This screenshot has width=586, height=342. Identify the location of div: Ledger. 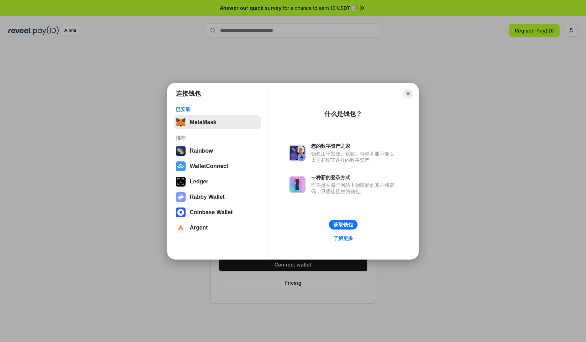
(199, 181).